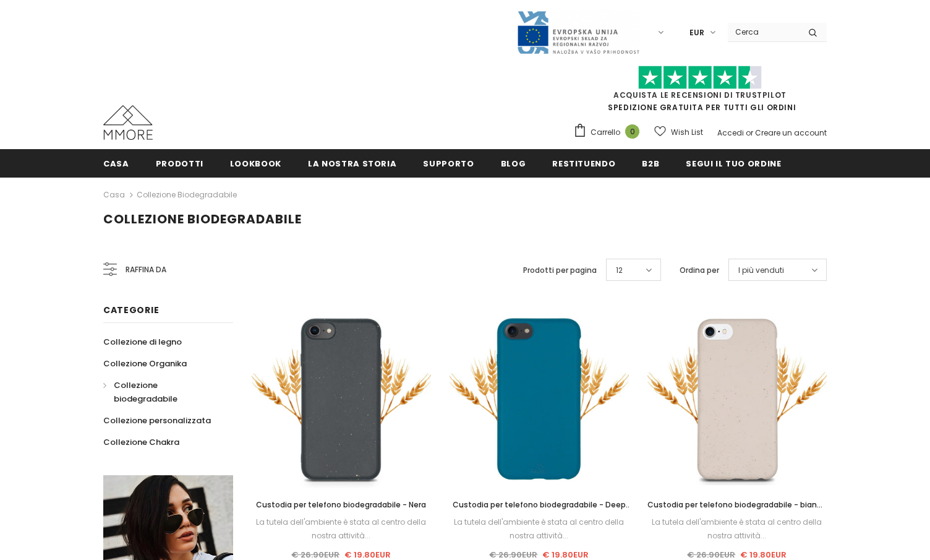 The height and width of the screenshot is (560, 930). Describe the element at coordinates (651, 163) in the screenshot. I see `span: B2B` at that location.